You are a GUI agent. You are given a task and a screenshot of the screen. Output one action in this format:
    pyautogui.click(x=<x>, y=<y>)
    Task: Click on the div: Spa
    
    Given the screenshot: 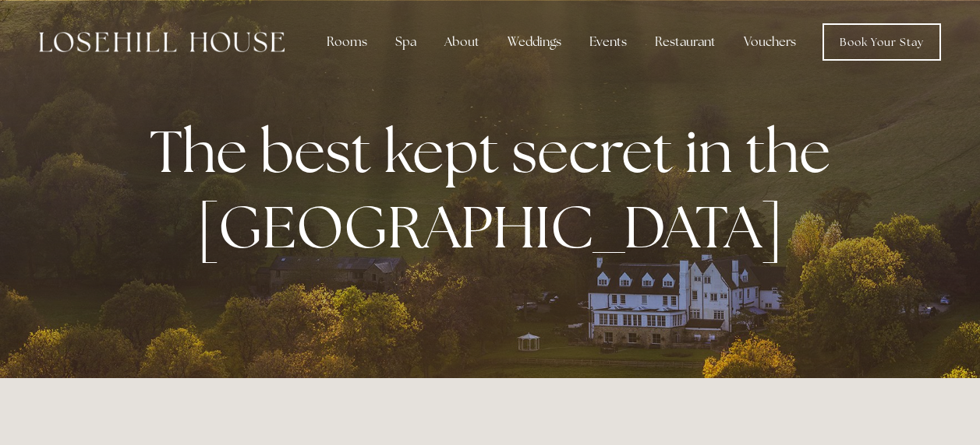 What is the action you would take?
    pyautogui.click(x=405, y=42)
    